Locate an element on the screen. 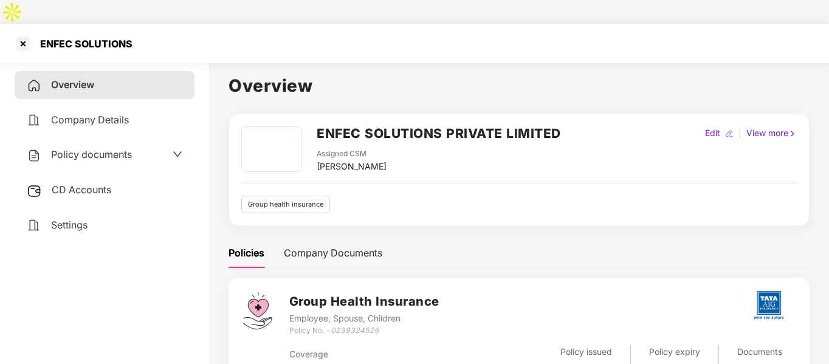  span: CD Accounts is located at coordinates (81, 190).